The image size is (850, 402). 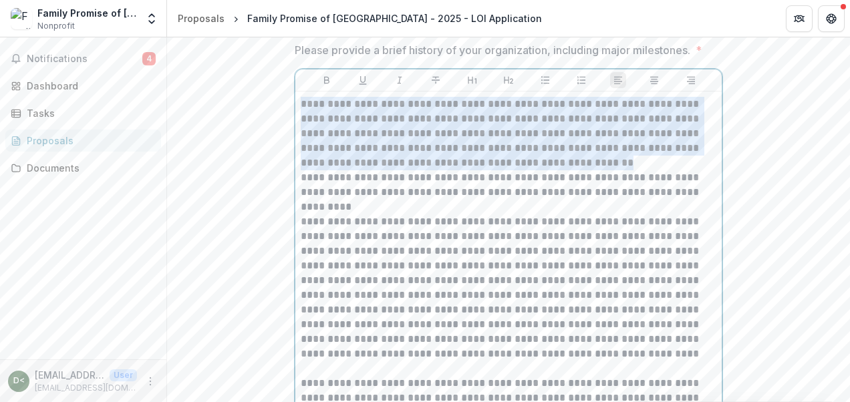 What do you see at coordinates (509, 80) in the screenshot?
I see `button: Heading 2` at bounding box center [509, 80].